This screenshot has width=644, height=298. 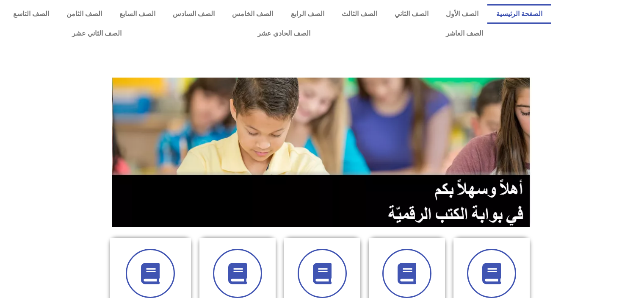 What do you see at coordinates (307, 14) in the screenshot?
I see `a: الصف الرابع` at bounding box center [307, 14].